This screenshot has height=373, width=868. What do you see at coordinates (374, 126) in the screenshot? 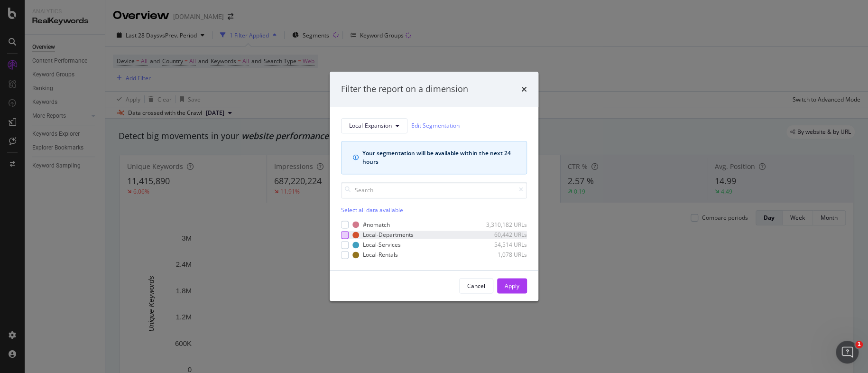
I see `button: Local-Expansion` at bounding box center [374, 126].